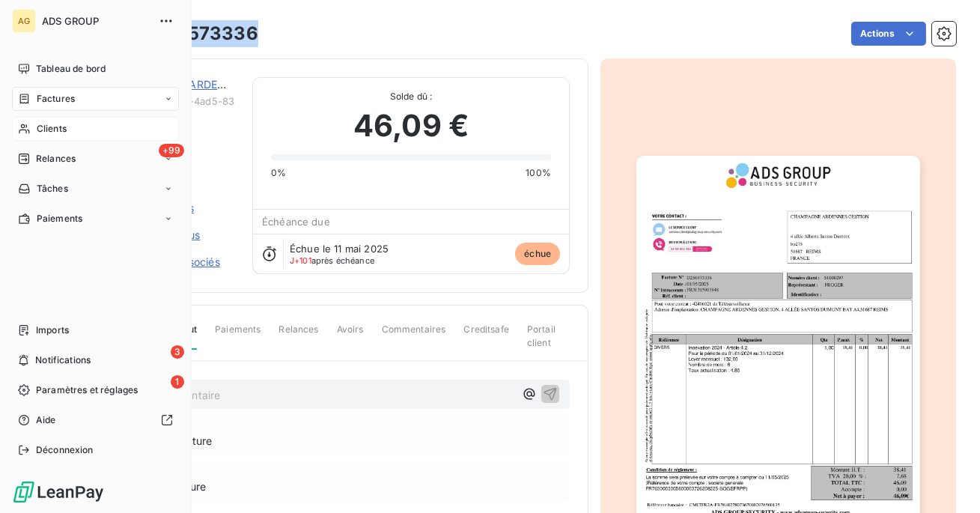  I want to click on span: Aide, so click(45, 420).